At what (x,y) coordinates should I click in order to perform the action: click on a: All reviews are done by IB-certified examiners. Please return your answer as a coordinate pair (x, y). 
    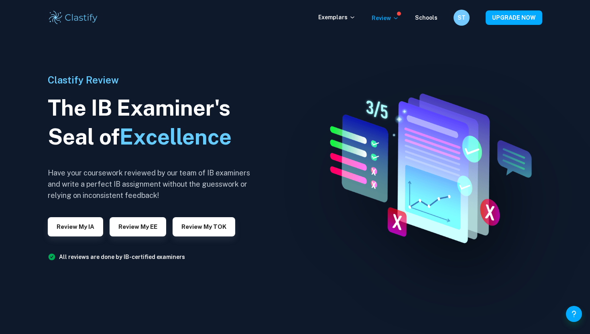
    Looking at the image, I should click on (122, 257).